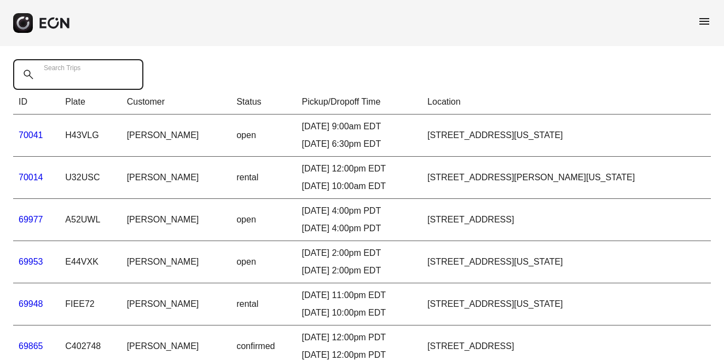  Describe the element at coordinates (31, 219) in the screenshot. I see `a: 69977` at that location.